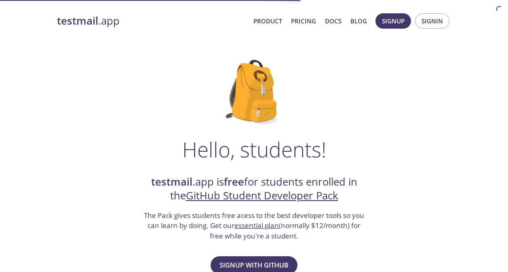  I want to click on span: Signin, so click(432, 21).